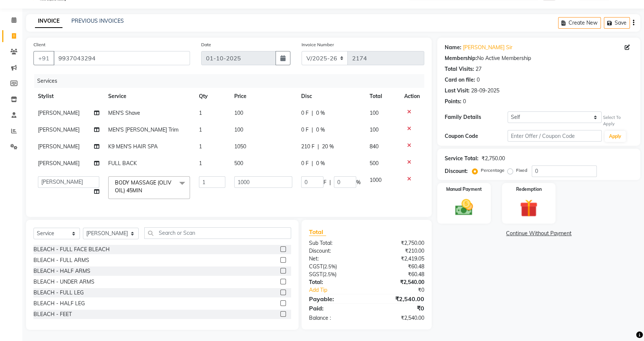 This screenshot has width=644, height=341. Describe the element at coordinates (64, 281) in the screenshot. I see `div: BLEACH - UNDER ARMS` at that location.